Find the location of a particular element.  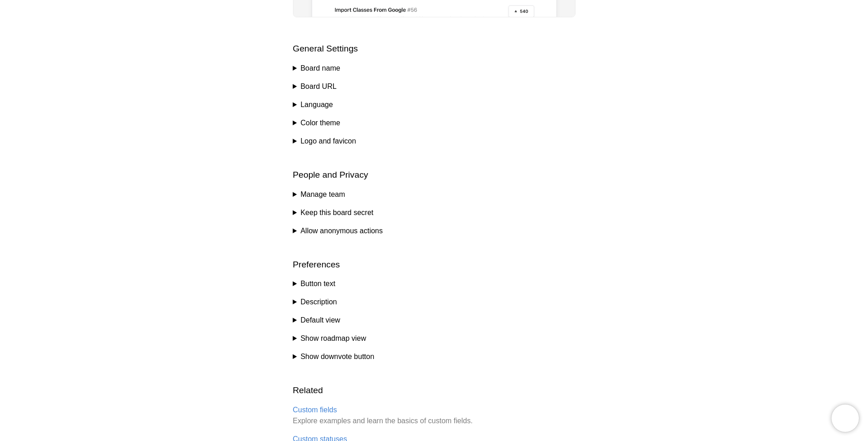

summary: Keep this board secret is located at coordinates (434, 213).